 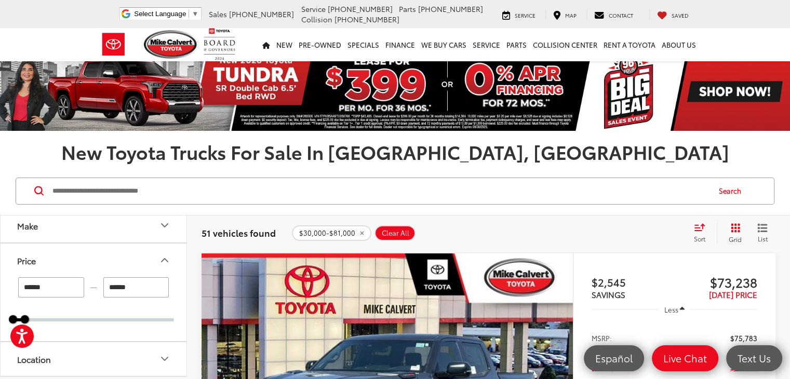 I want to click on button: MakeMake, so click(x=94, y=225).